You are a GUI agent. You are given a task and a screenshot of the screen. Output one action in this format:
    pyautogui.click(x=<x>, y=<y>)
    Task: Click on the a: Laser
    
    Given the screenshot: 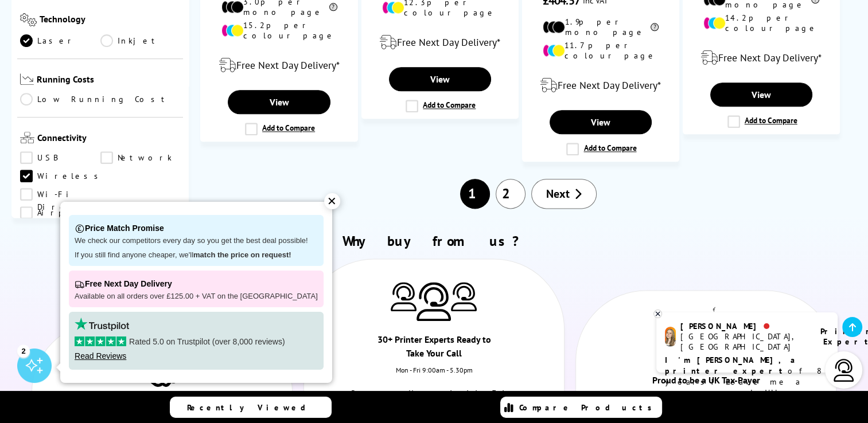 What is the action you would take?
    pyautogui.click(x=60, y=41)
    